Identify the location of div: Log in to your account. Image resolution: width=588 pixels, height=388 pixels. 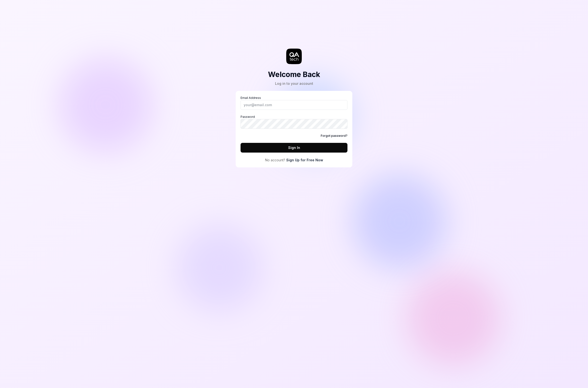
(294, 83).